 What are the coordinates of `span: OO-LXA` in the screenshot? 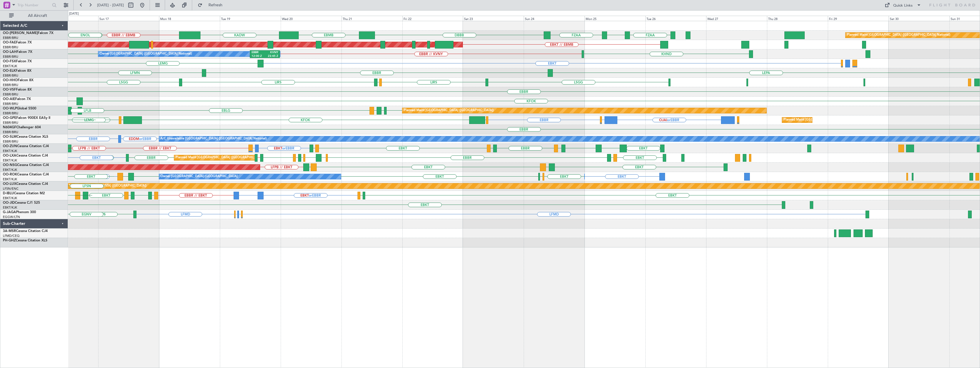 It's located at (10, 156).